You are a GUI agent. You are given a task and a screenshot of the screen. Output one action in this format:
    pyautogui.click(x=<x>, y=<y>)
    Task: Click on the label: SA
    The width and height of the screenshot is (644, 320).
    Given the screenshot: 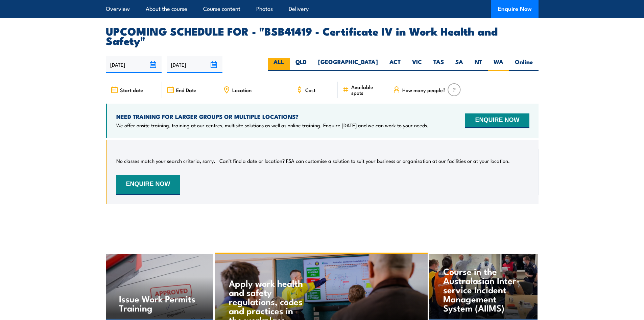 What is the action you would take?
    pyautogui.click(x=459, y=64)
    